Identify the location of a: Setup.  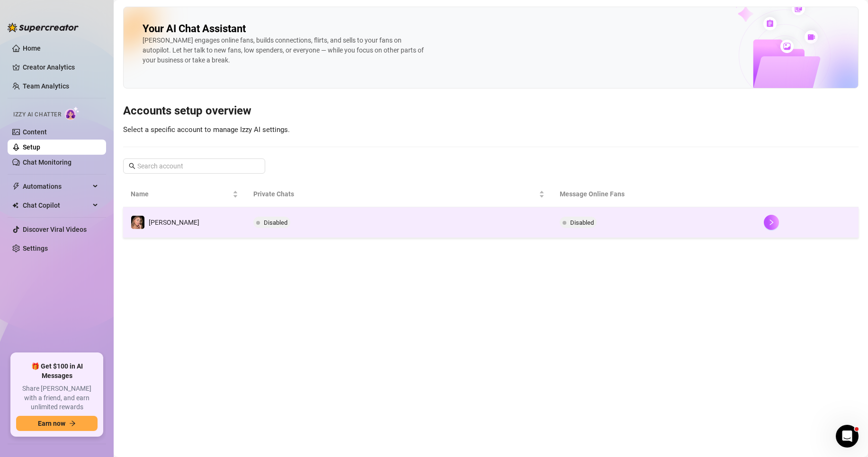
(31, 147).